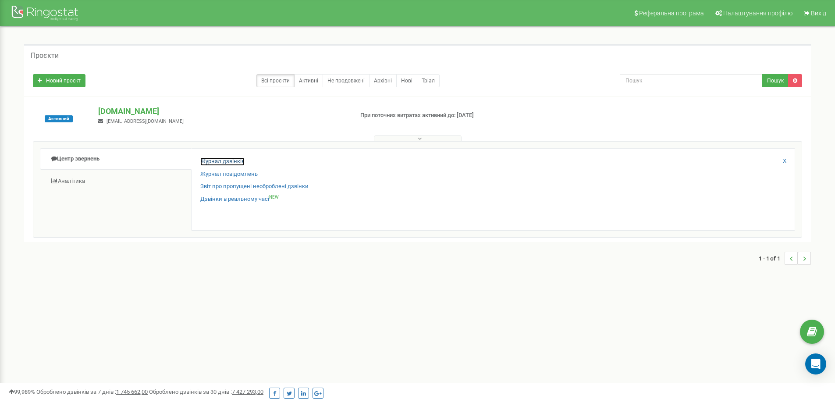  What do you see at coordinates (816, 364) in the screenshot?
I see `div: Open Intercom Messenger` at bounding box center [816, 364].